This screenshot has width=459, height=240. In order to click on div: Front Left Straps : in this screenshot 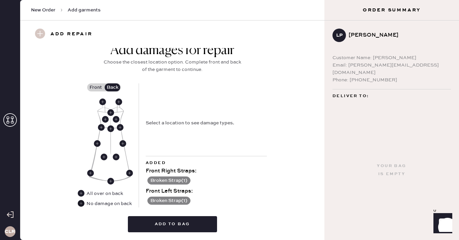, I will do `click(206, 192)`.